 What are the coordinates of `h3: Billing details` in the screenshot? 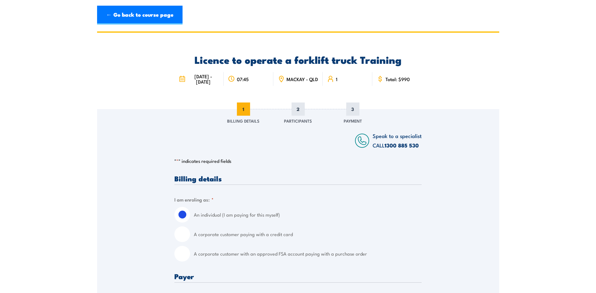 It's located at (298, 178).